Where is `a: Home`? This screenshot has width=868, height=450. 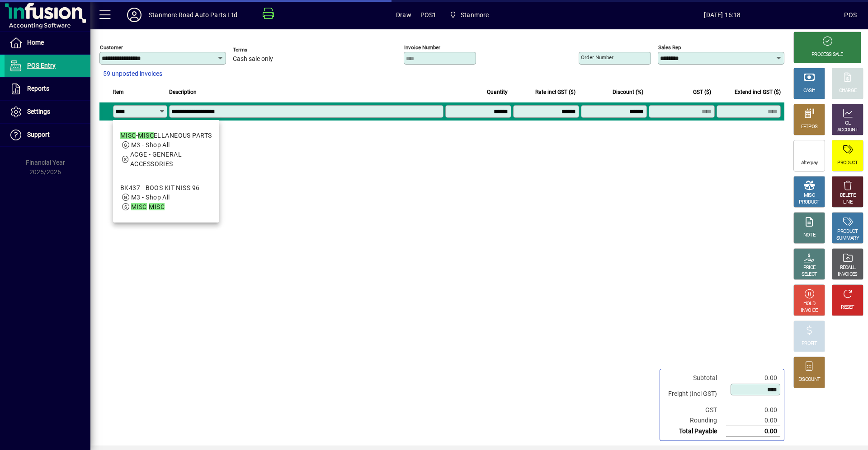
a: Home is located at coordinates (47, 43).